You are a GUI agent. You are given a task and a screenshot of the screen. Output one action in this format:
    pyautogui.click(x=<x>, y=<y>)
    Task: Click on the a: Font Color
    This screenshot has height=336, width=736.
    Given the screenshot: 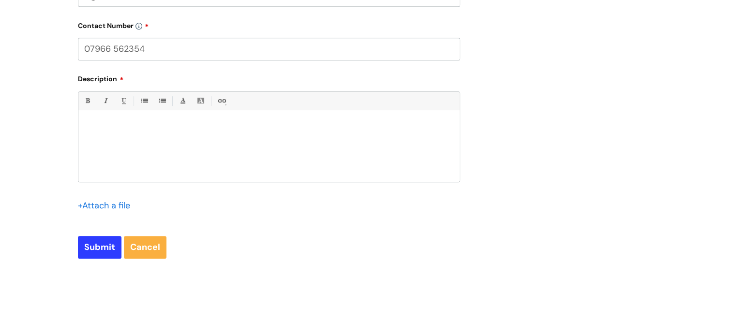 What is the action you would take?
    pyautogui.click(x=182, y=101)
    